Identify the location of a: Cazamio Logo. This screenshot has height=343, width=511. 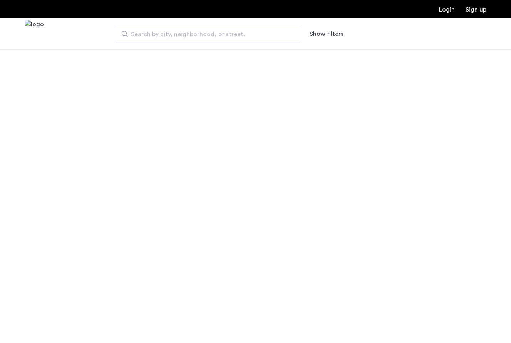
(34, 34).